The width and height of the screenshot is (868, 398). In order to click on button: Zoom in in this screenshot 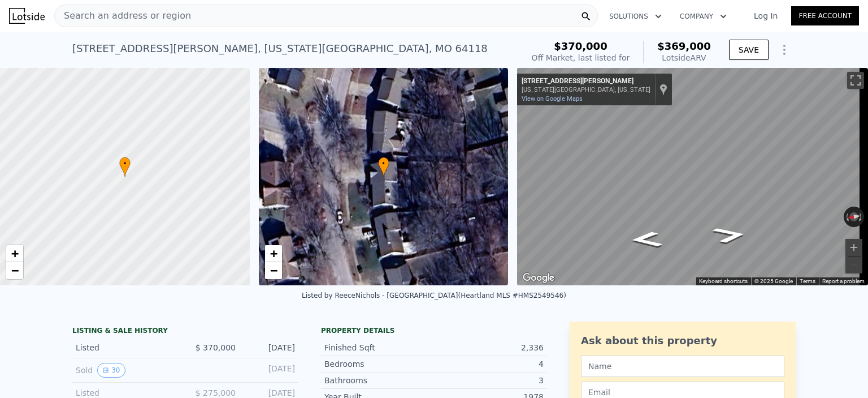, I will do `click(854, 248)`.